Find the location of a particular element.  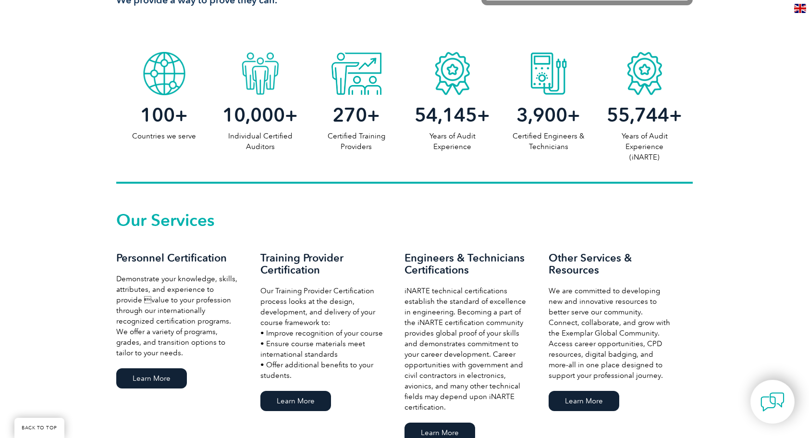

p: Years of Audit Experience is located at coordinates (453, 141).